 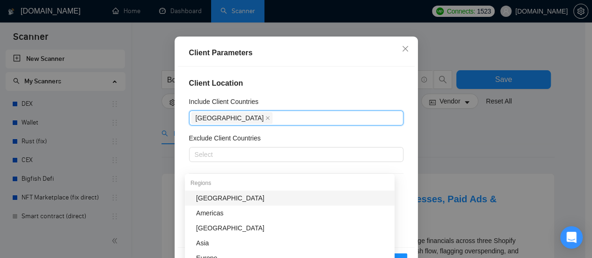 I want to click on span: United States, so click(x=232, y=118).